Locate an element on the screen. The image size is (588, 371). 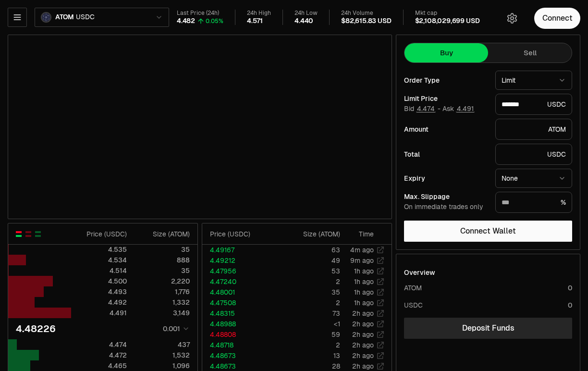
div: 4.535 is located at coordinates (99, 250).